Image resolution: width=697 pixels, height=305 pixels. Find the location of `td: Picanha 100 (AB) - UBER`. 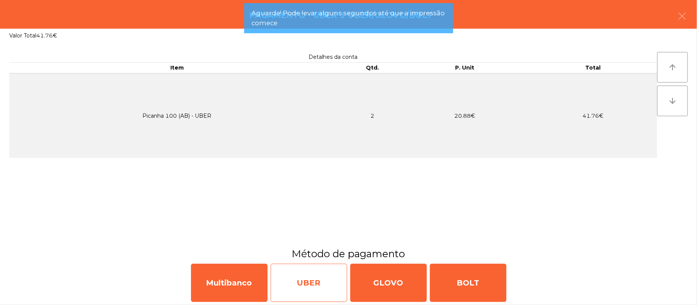

td: Picanha 100 (AB) - UBER is located at coordinates (177, 116).